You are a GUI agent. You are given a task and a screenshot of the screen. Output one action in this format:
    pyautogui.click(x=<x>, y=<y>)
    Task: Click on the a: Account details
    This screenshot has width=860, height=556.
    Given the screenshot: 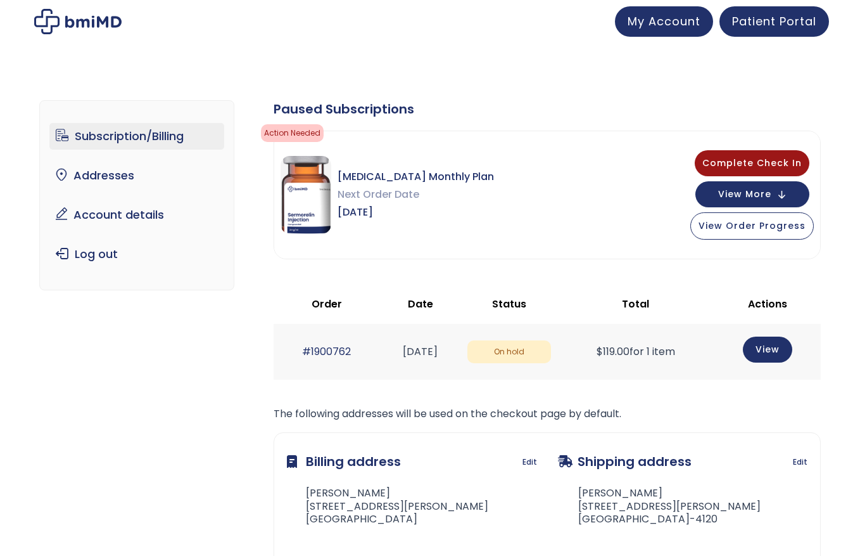 What is the action you would take?
    pyautogui.click(x=137, y=215)
    